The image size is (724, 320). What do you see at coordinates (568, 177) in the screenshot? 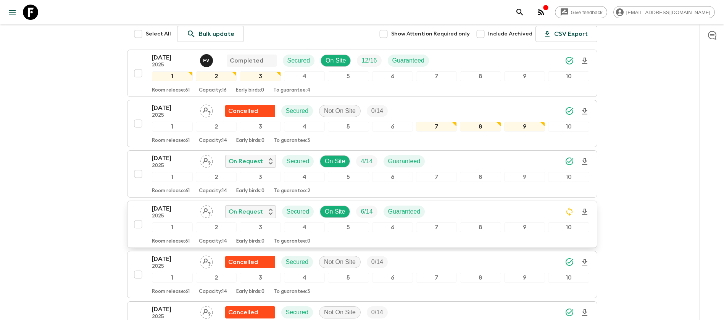
I see `div: 10` at bounding box center [568, 177].